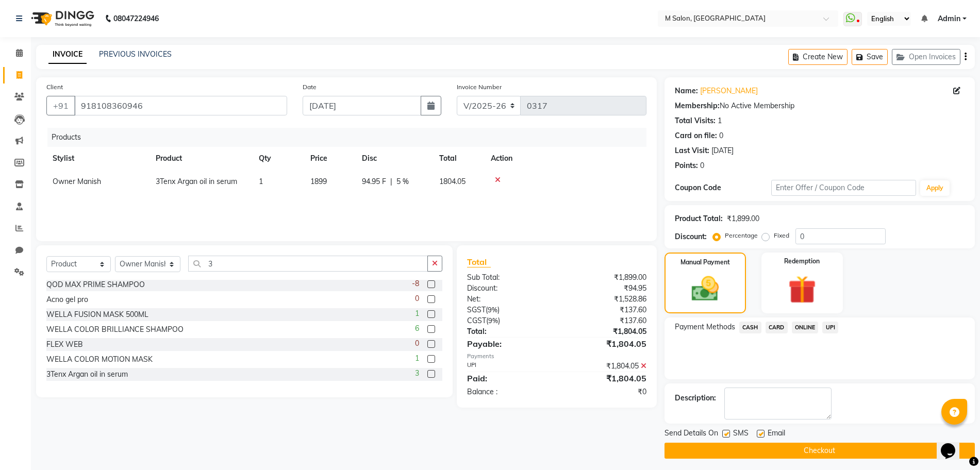 The height and width of the screenshot is (470, 980). What do you see at coordinates (201, 159) in the screenshot?
I see `th: Product` at bounding box center [201, 159].